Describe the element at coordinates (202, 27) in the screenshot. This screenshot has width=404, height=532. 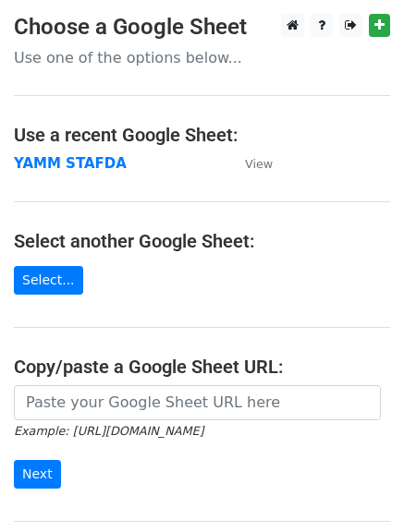
I see `h3: Choose a Google Sheet` at that location.